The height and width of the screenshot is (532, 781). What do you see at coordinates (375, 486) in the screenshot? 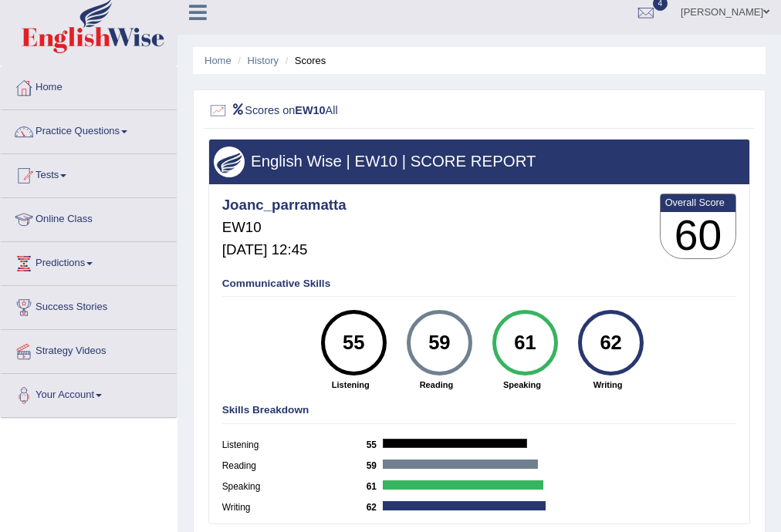
I see `b: 61` at bounding box center [375, 486].